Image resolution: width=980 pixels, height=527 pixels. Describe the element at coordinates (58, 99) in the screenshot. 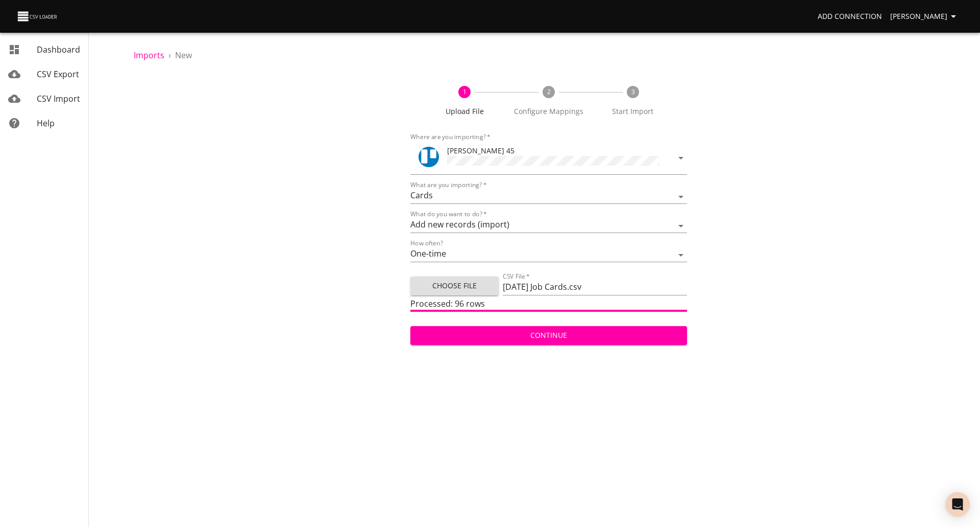

I see `span: CSV Import` at that location.